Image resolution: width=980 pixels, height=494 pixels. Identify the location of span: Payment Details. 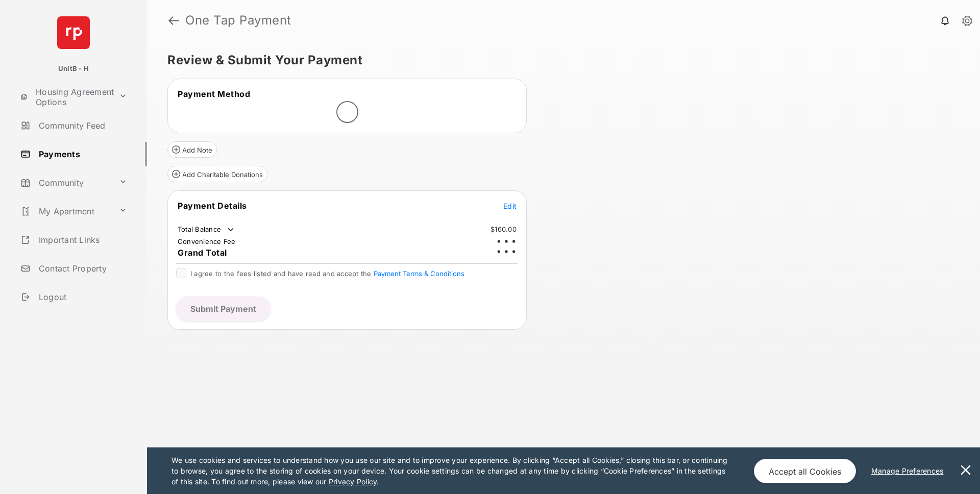
(212, 205).